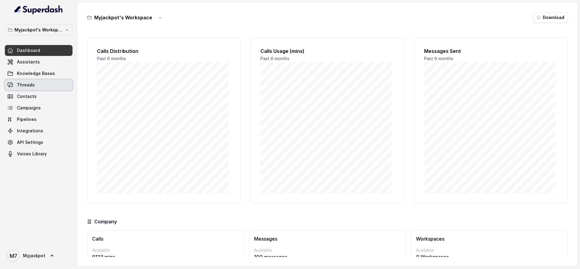 The image size is (580, 269). Describe the element at coordinates (29, 108) in the screenshot. I see `span: Campaigns` at that location.